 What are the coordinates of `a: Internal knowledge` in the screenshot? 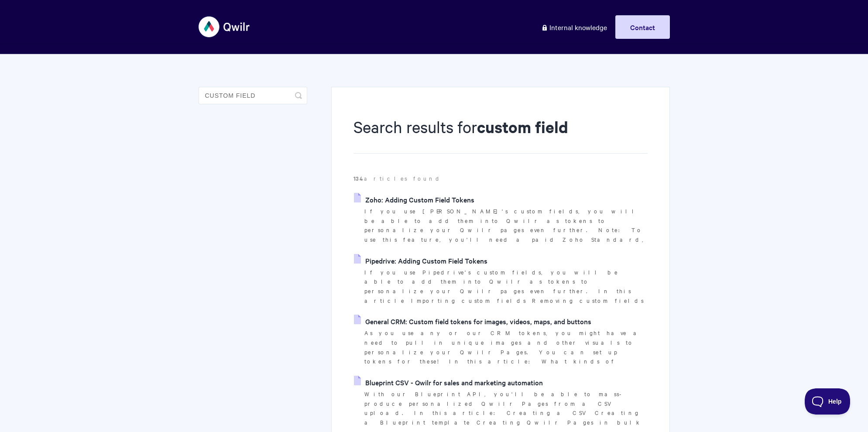 It's located at (574, 27).